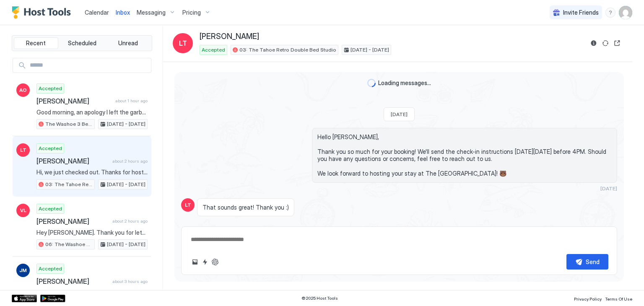 This screenshot has width=644, height=306. Describe the element at coordinates (215, 262) in the screenshot. I see `button: ChatGPT Auto Reply` at that location.